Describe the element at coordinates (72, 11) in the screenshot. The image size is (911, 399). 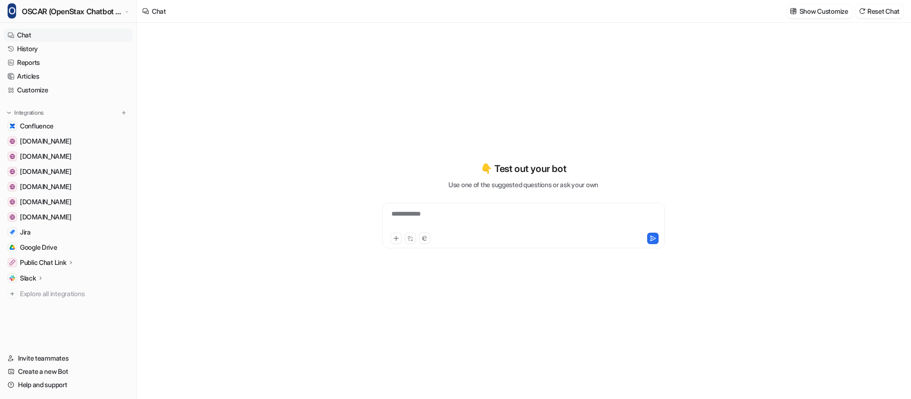
I see `span: OSCAR (OpenStax Chatbot and Assistance Resource)` at that location.